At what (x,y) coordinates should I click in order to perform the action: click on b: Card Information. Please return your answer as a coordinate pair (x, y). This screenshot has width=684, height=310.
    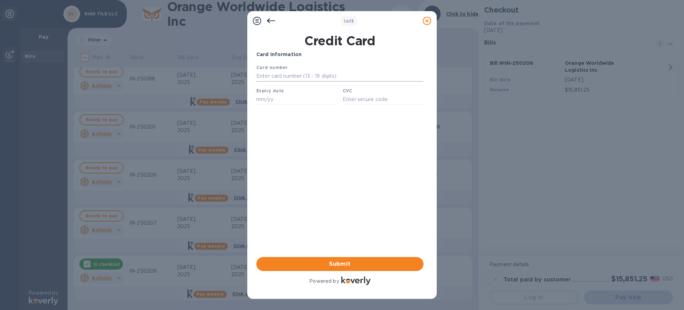
    Looking at the image, I should click on (279, 54).